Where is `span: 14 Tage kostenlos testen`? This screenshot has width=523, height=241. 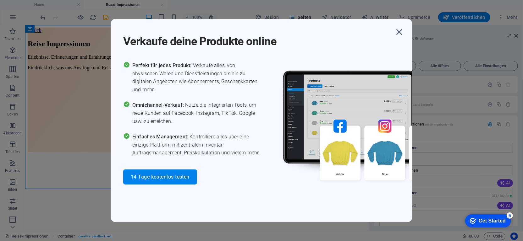 span: 14 Tage kostenlos testen is located at coordinates (160, 177).